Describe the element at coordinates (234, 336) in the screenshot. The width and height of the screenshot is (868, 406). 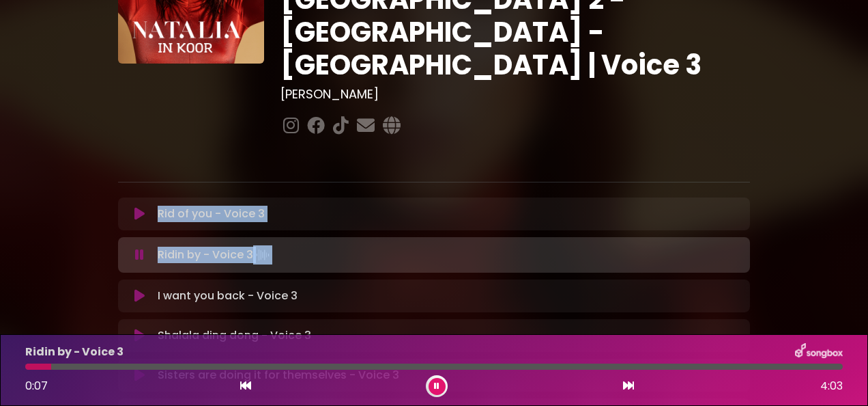
I see `p: Shalala ding dong - Voice 3` at that location.